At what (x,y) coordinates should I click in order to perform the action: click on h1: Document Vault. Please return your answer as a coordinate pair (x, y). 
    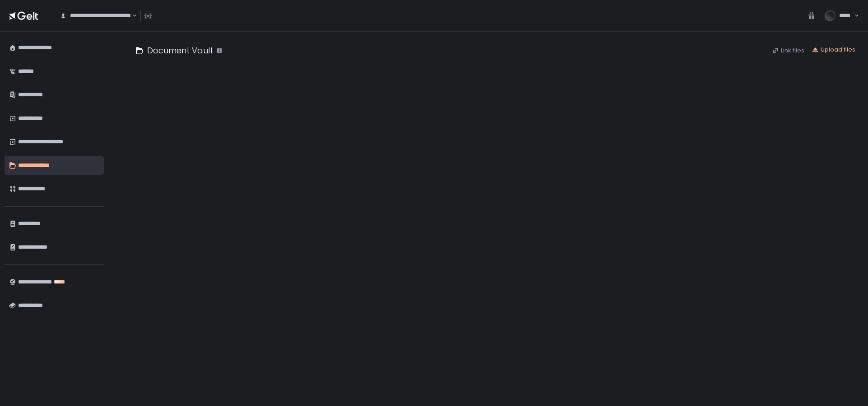
    Looking at the image, I should click on (180, 50).